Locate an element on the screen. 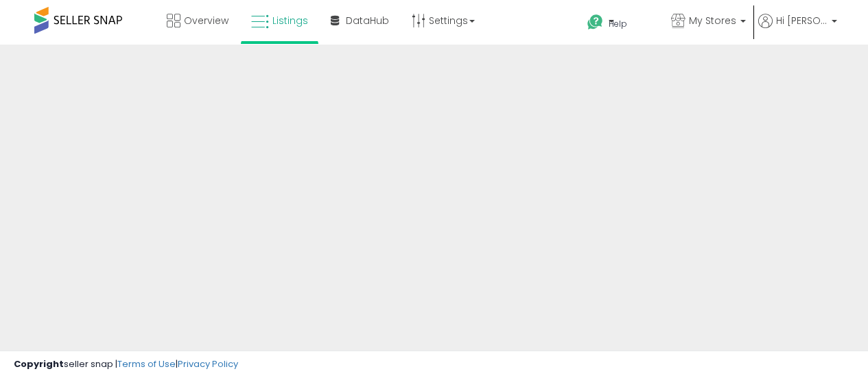 Image resolution: width=868 pixels, height=378 pixels. a: Privacy Policy is located at coordinates (208, 363).